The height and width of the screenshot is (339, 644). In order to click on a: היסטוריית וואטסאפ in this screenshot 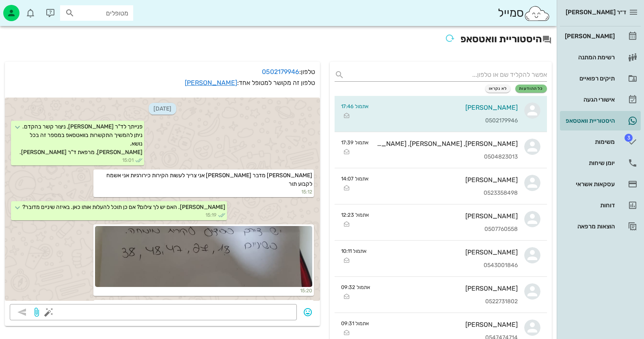, I will do `click(601, 121)`.